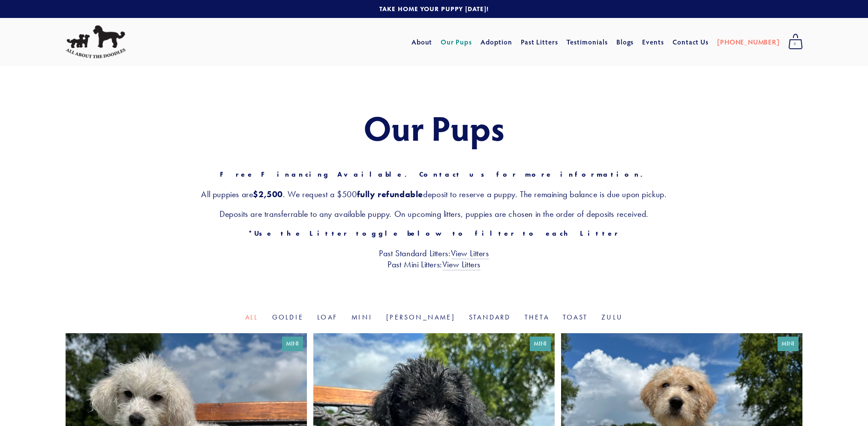 The image size is (868, 426). What do you see at coordinates (624, 42) in the screenshot?
I see `a: Blogs` at bounding box center [624, 42].